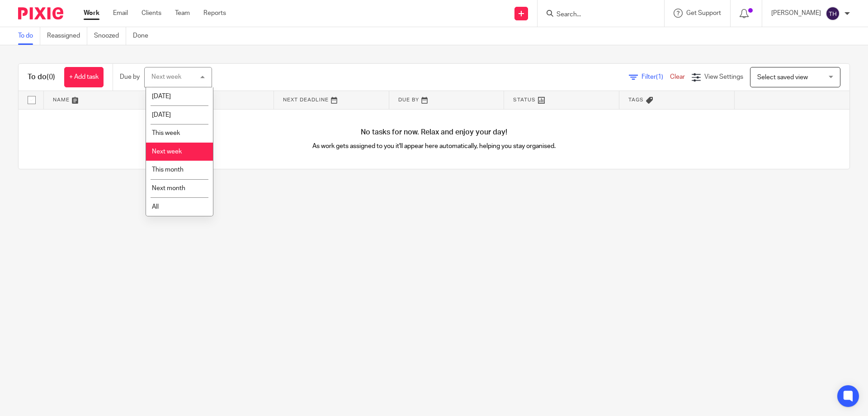  I want to click on a: Done, so click(144, 36).